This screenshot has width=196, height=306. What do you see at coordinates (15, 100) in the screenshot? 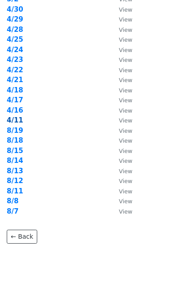
I see `strong: 4/17` at bounding box center [15, 100].